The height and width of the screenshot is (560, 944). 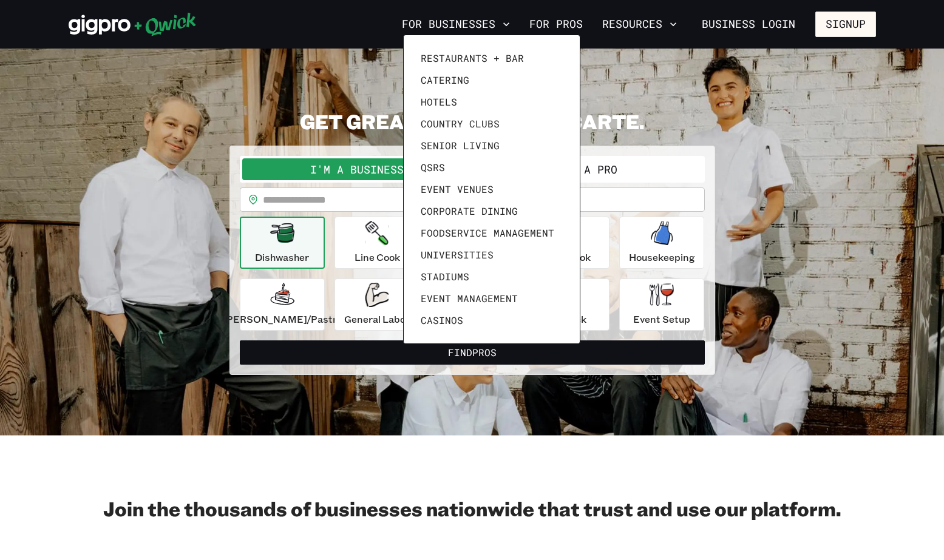 What do you see at coordinates (457, 255) in the screenshot?
I see `span: Universities` at bounding box center [457, 255].